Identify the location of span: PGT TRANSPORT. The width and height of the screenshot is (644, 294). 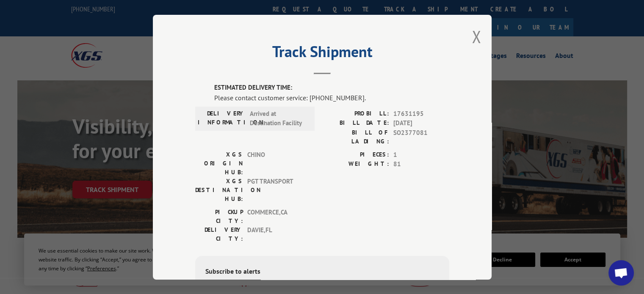
(276, 190).